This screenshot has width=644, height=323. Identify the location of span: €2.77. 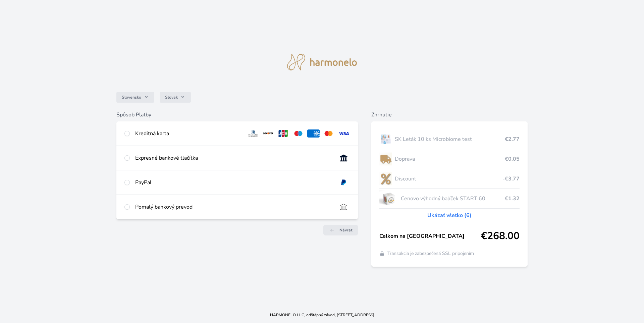
(512, 139).